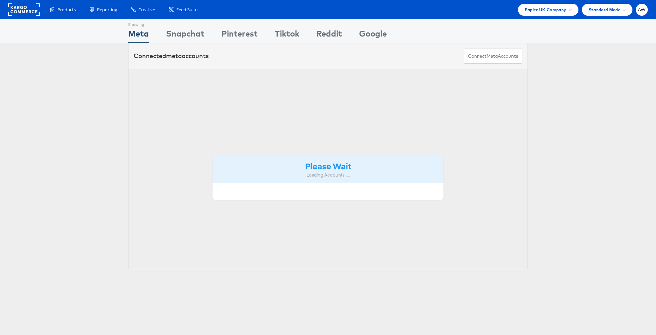 This screenshot has height=335, width=656. Describe the element at coordinates (240, 35) in the screenshot. I see `div: Pinterest` at that location.